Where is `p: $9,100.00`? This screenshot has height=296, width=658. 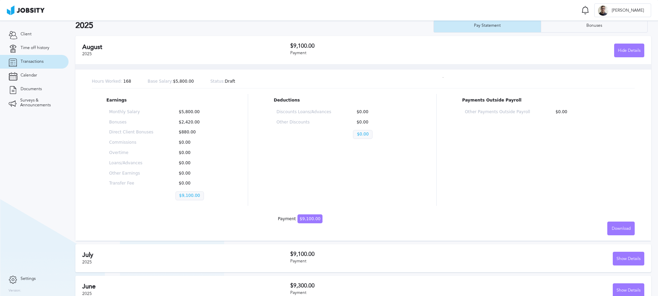 p: $9,100.00 is located at coordinates (190, 196).